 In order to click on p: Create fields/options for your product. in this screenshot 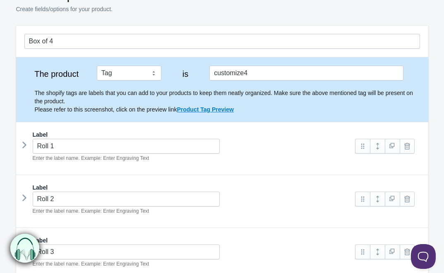, I will do `click(188, 9)`.